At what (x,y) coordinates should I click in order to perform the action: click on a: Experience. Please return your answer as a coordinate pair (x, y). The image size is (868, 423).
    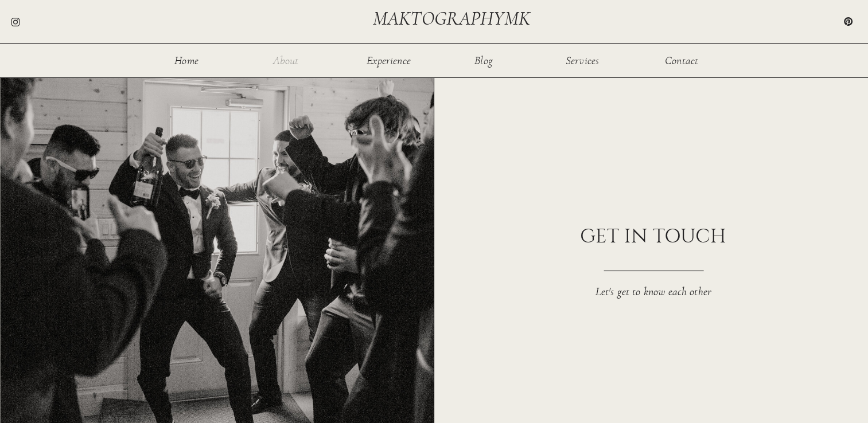
    Looking at the image, I should click on (389, 60).